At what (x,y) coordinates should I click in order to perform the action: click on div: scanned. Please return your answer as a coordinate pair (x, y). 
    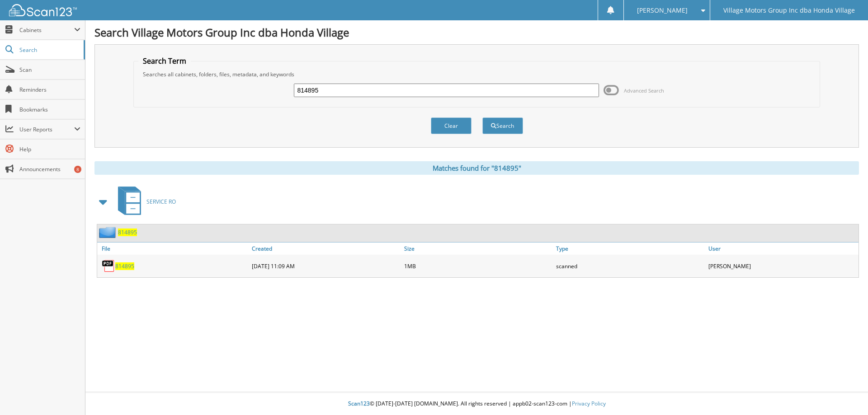
    Looking at the image, I should click on (629, 266).